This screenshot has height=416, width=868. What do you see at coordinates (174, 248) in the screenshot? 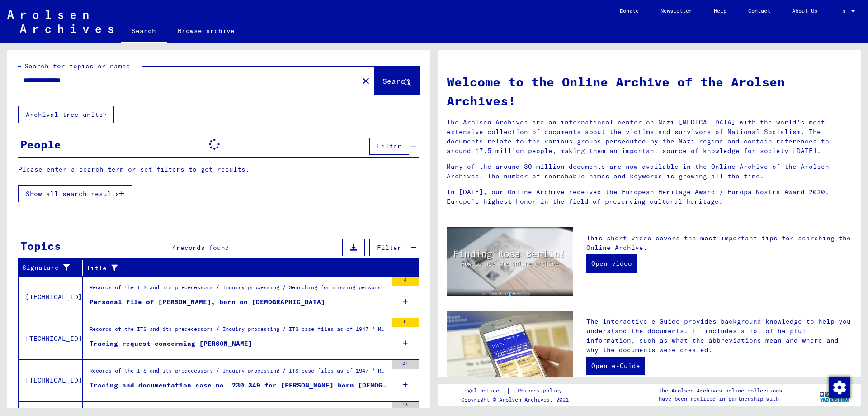
I see `span: 4` at bounding box center [174, 248].